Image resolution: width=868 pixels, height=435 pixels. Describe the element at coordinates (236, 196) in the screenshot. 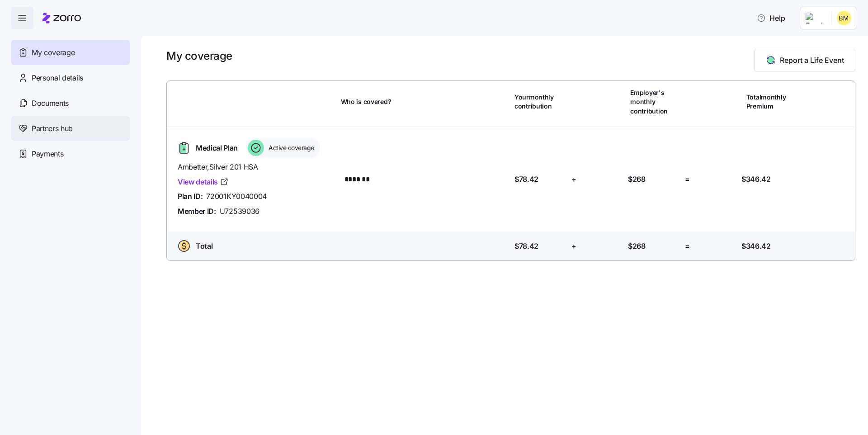

I see `span: 72001KY0040004` at that location.